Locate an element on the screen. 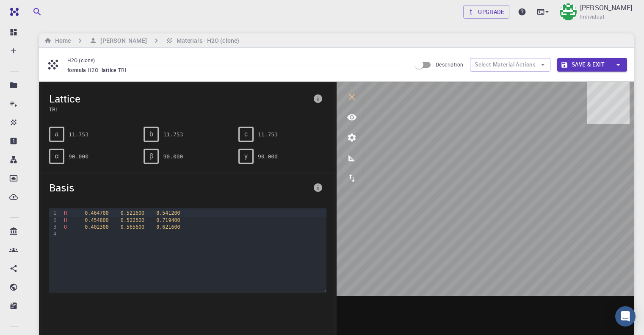  span: b is located at coordinates (151, 134).